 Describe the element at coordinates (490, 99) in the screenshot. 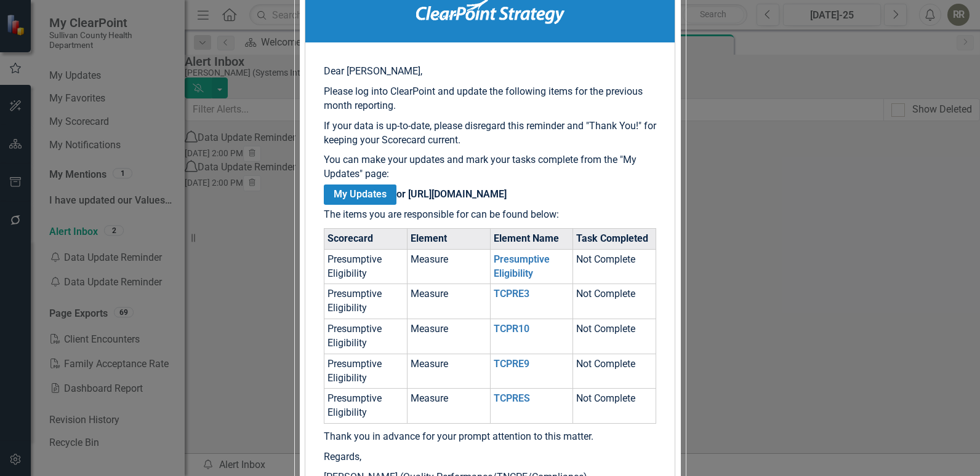

I see `p: Please log into ClearPoint and update the following items for the previous month reporting.` at that location.